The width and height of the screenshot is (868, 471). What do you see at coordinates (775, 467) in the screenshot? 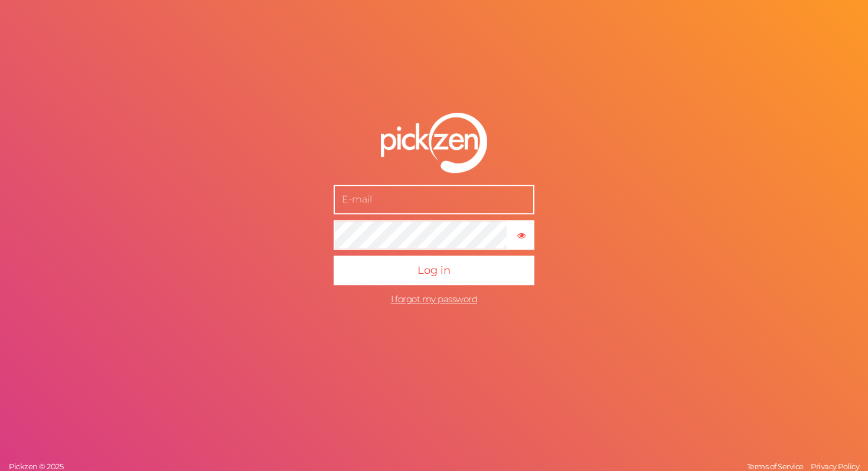
I see `a: Terms of Service` at bounding box center [775, 467].